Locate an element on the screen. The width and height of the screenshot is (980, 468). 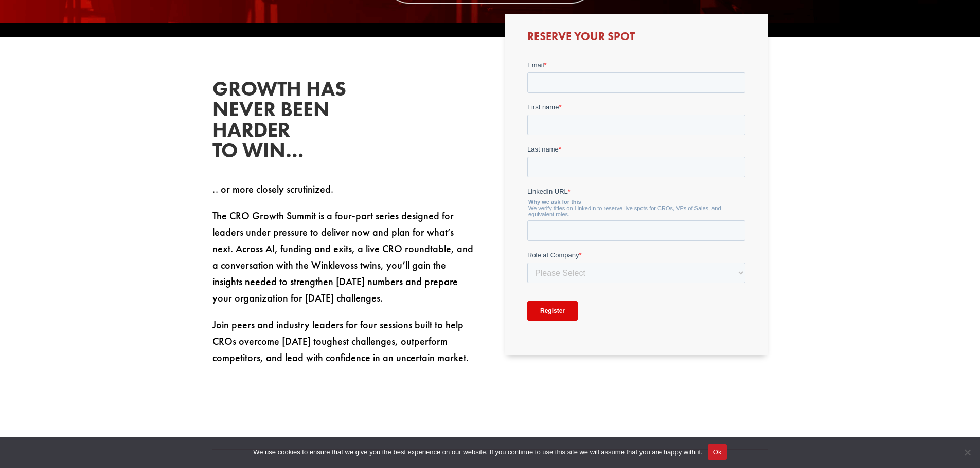
button: Ok is located at coordinates (717, 453).